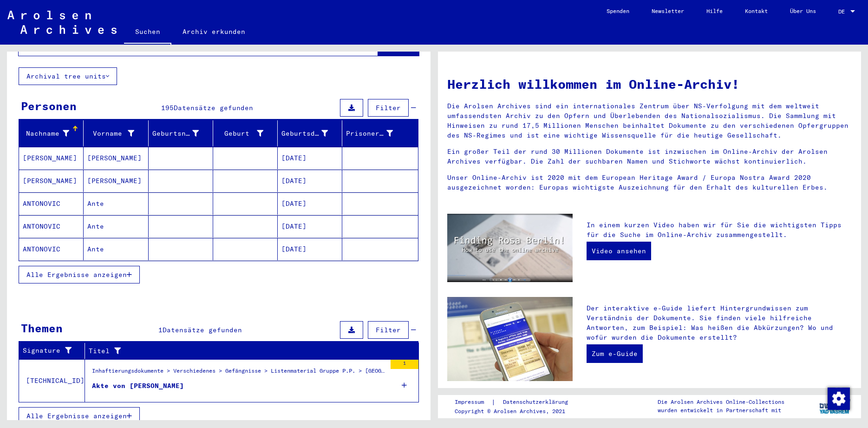 This screenshot has height=428, width=868. I want to click on span: 195, so click(168, 108).